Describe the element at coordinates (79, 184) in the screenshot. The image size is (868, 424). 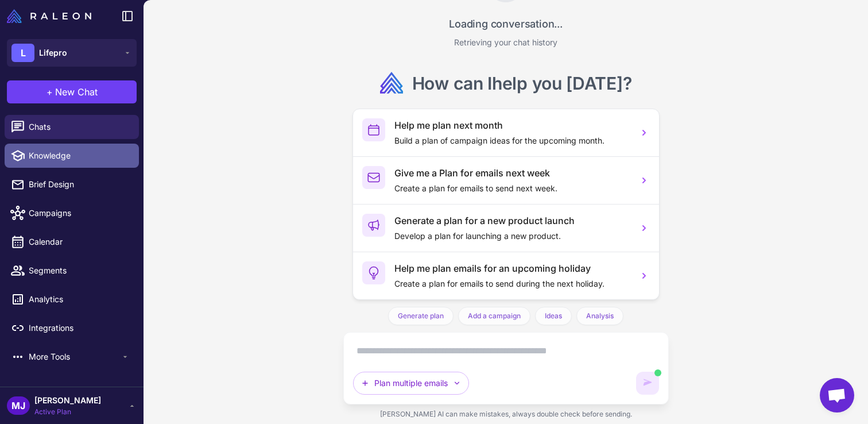
I see `span: Brief Design` at that location.